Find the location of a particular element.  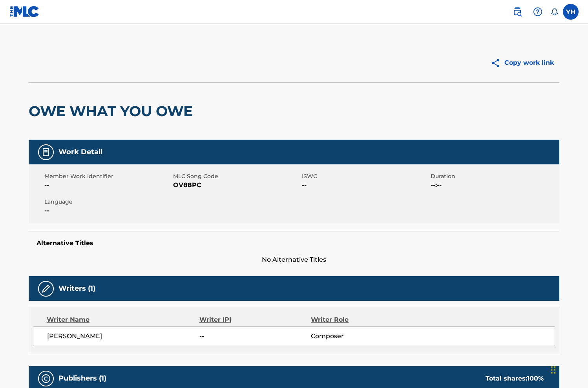

span: OV88PC is located at coordinates (236, 185).